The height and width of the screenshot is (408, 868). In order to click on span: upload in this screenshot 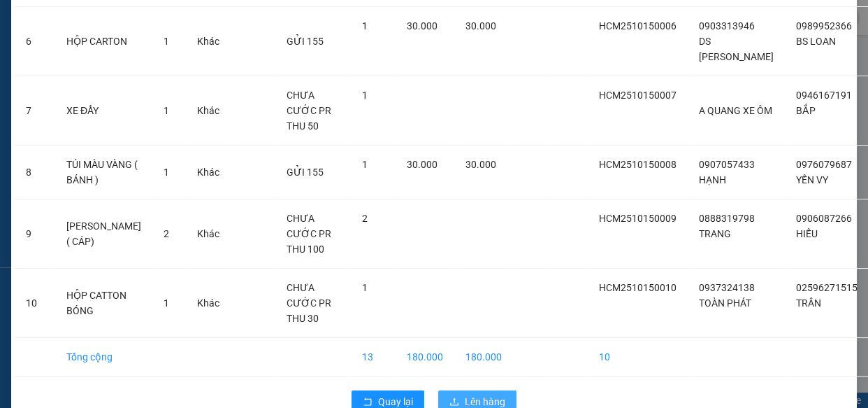, I will do `click(454, 403)`.